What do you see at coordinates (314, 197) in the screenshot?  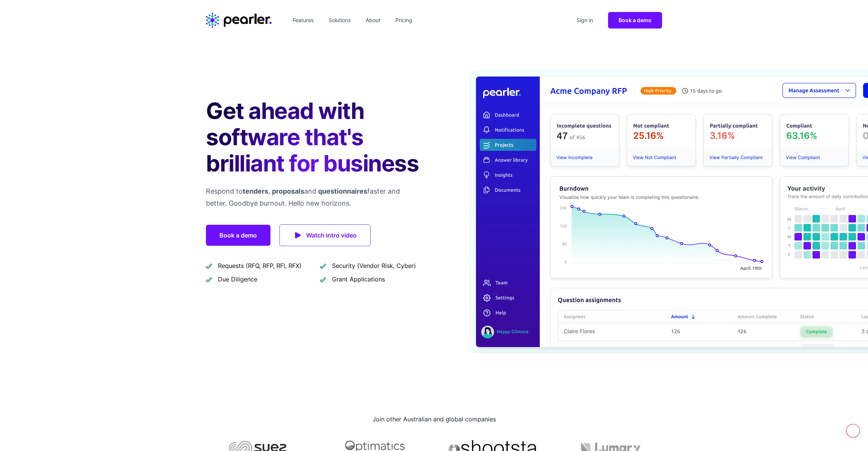 I see `p: Respond to , and faster and better. Goodbye burnout. Hello new horizons.` at bounding box center [314, 197].